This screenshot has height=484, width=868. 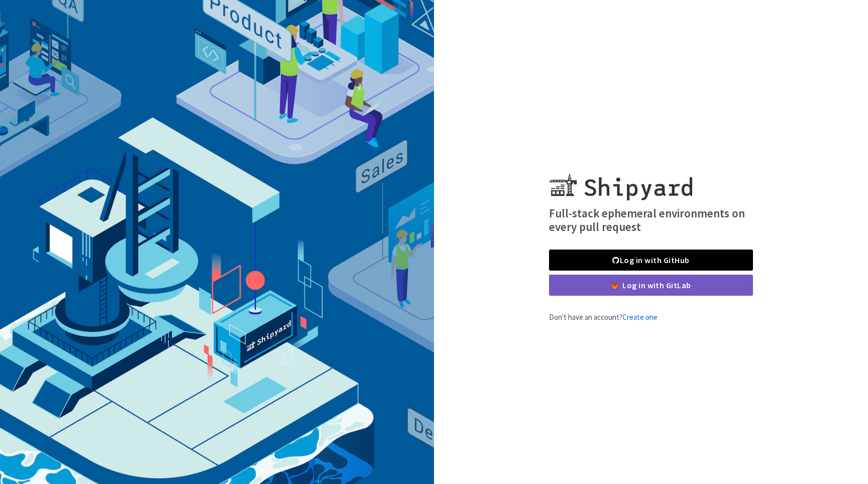 What do you see at coordinates (651, 260) in the screenshot?
I see `a: Log in with GitHub` at bounding box center [651, 260].